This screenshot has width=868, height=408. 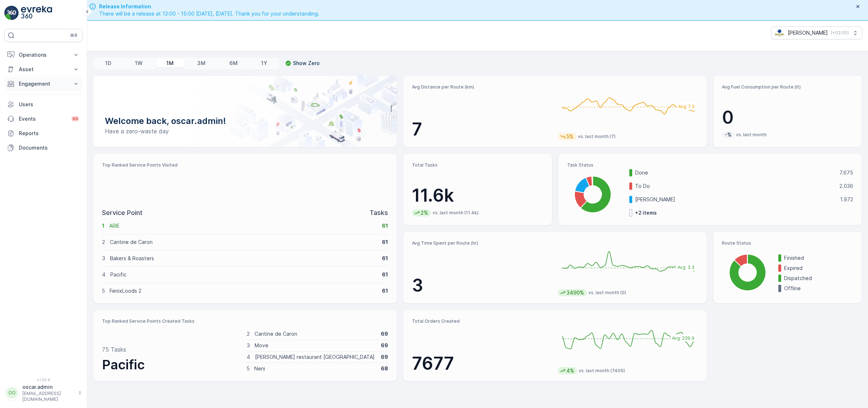 I want to click on p: ⌘B, so click(x=74, y=35).